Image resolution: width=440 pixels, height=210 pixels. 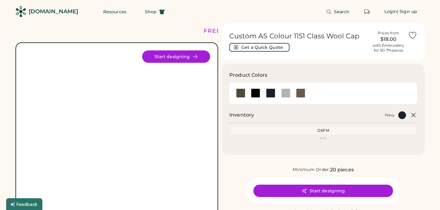 What do you see at coordinates (115, 12) in the screenshot?
I see `button: Resources` at bounding box center [115, 12].